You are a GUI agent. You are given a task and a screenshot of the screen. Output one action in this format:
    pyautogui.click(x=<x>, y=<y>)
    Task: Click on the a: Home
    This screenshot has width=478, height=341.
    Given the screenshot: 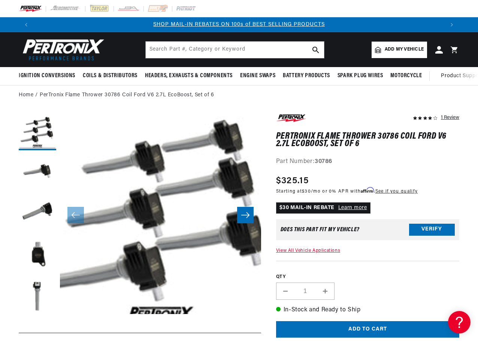 What is the action you would take?
    pyautogui.click(x=26, y=95)
    